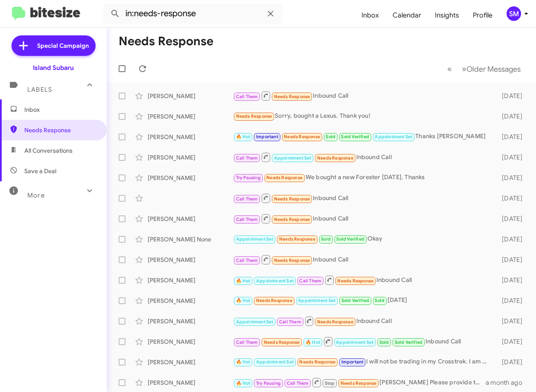 This screenshot has height=392, width=536. Describe the element at coordinates (330, 383) in the screenshot. I see `span: Stop` at that location.